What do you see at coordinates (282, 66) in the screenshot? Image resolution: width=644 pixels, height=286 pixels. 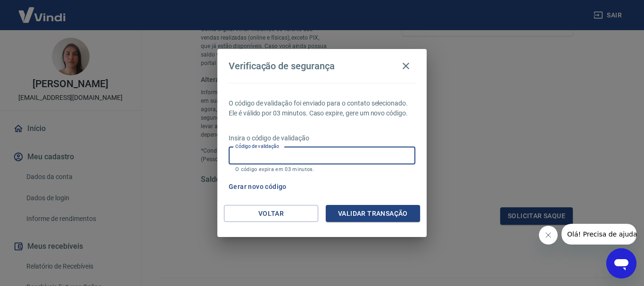 I see `h4: Verificação de segurança` at bounding box center [282, 66].